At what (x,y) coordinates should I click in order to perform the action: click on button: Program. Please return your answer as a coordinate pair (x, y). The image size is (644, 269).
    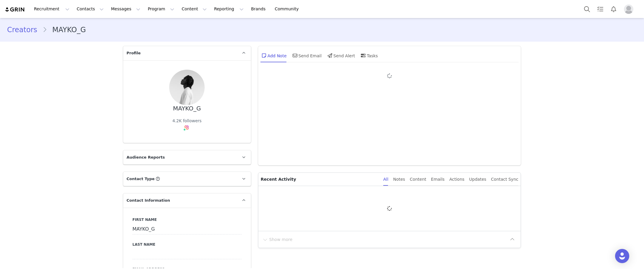
    Looking at the image, I should click on (161, 9).